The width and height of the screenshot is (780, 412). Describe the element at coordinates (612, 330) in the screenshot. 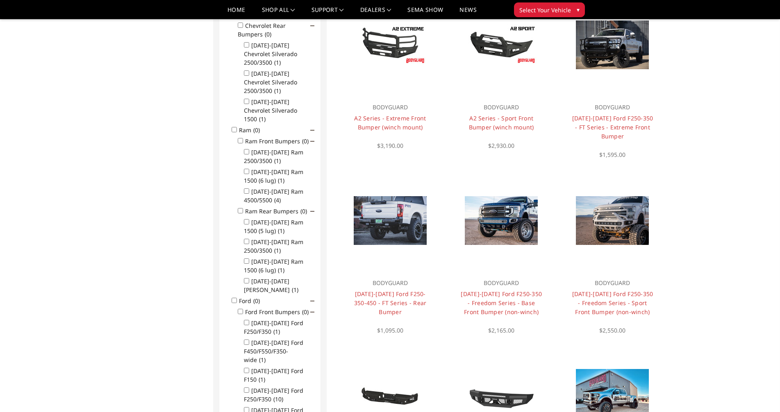

I see `span: $2,550.00` at that location.